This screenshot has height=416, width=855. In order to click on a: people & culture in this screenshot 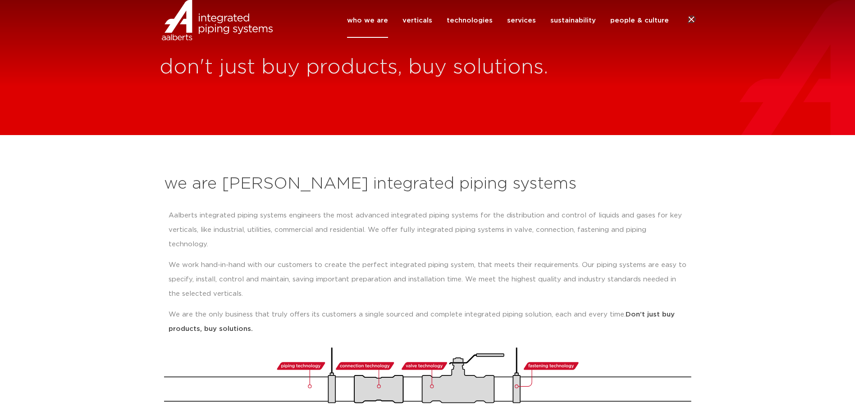, I will do `click(639, 20)`.